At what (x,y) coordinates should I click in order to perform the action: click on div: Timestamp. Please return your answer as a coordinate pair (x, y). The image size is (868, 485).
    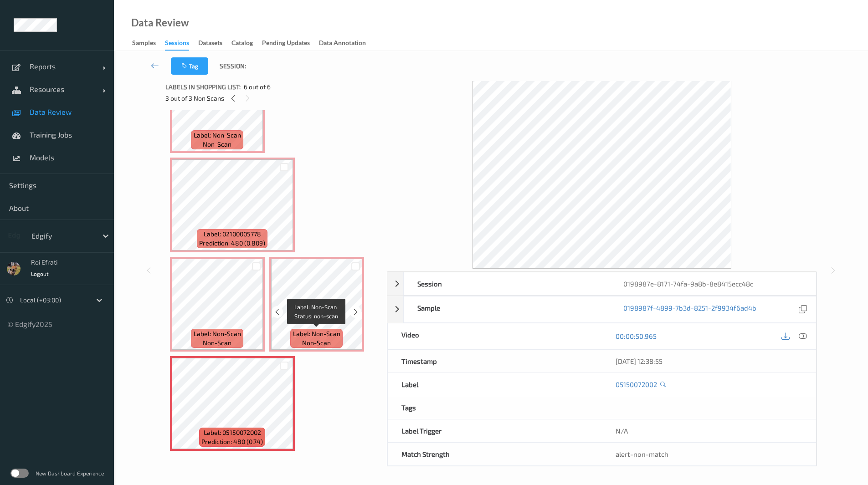
    Looking at the image, I should click on (495, 362).